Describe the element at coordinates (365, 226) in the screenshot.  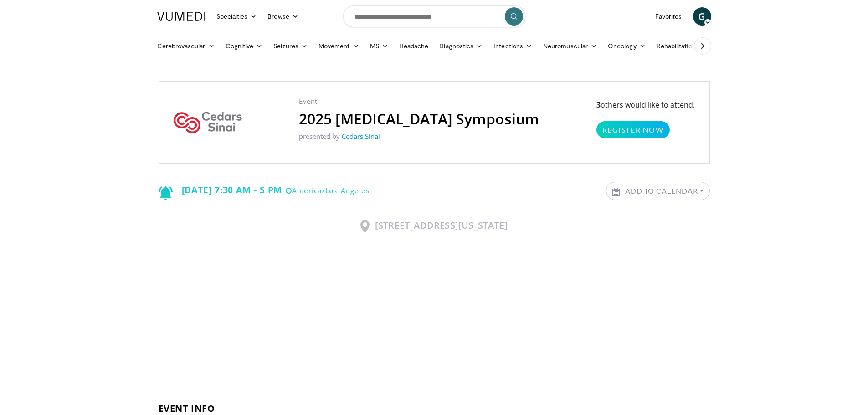
I see `img: Location Icon` at that location.